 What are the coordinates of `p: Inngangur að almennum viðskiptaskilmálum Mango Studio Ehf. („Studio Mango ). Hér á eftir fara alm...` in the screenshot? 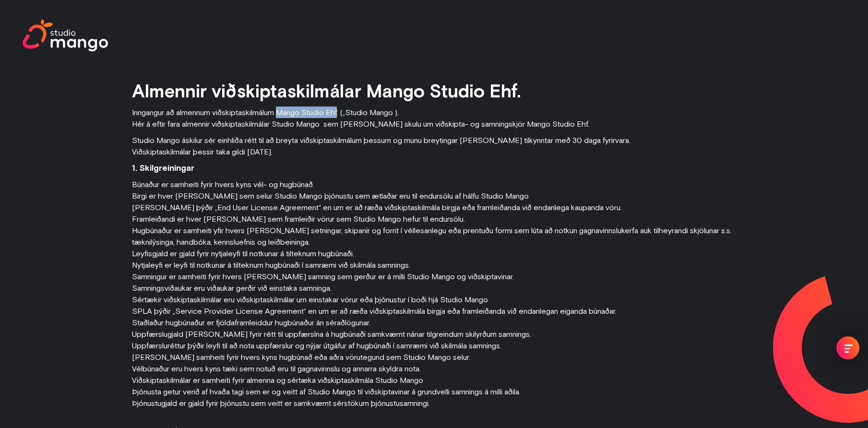 It's located at (434, 118).